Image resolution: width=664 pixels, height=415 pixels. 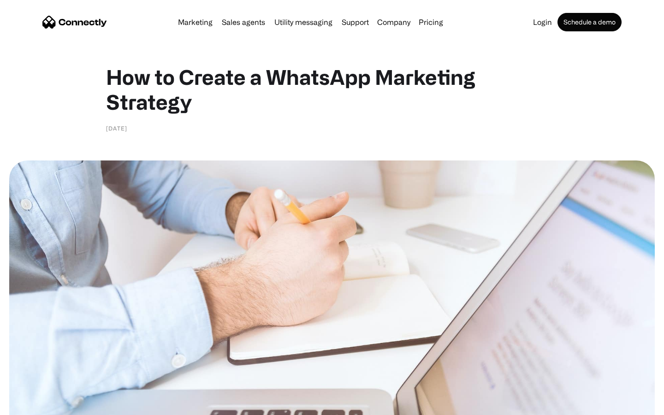 What do you see at coordinates (332, 89) in the screenshot?
I see `h1: How to Create a WhatsApp Marketing Strategy` at bounding box center [332, 89].